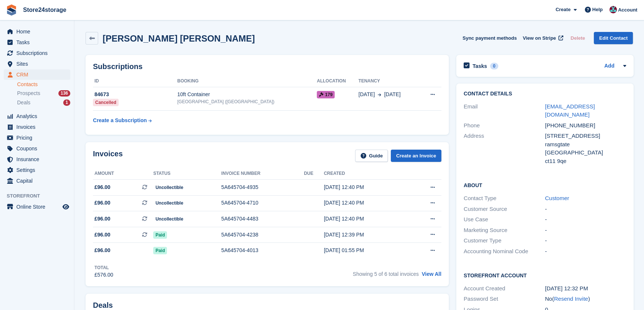 Image resolution: width=644 pixels, height=310 pixels. What do you see at coordinates (571, 299) in the screenshot?
I see `a: Resend Invite` at bounding box center [571, 299].